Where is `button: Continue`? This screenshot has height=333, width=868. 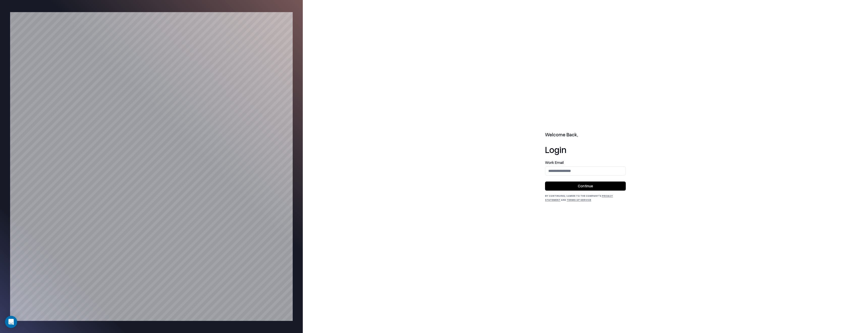 button: Continue is located at coordinates (585, 186).